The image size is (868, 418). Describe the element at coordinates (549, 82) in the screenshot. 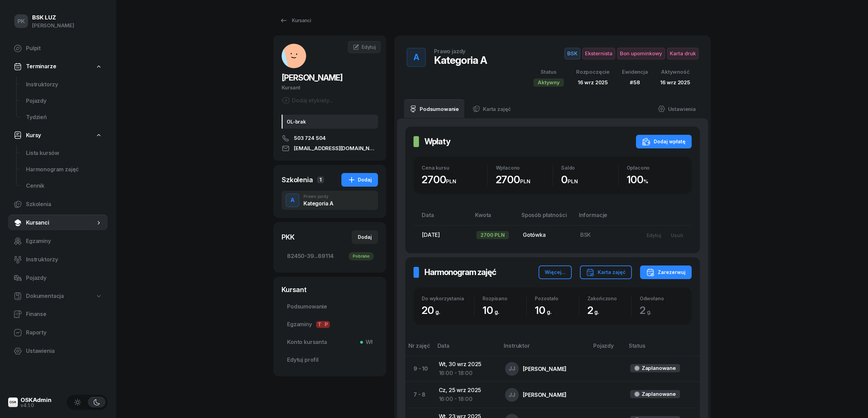

I see `div: Aktywny` at that location.